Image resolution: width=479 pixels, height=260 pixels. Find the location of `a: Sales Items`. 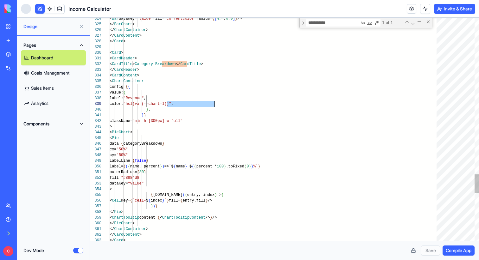

a: Sales Items is located at coordinates (53, 88).